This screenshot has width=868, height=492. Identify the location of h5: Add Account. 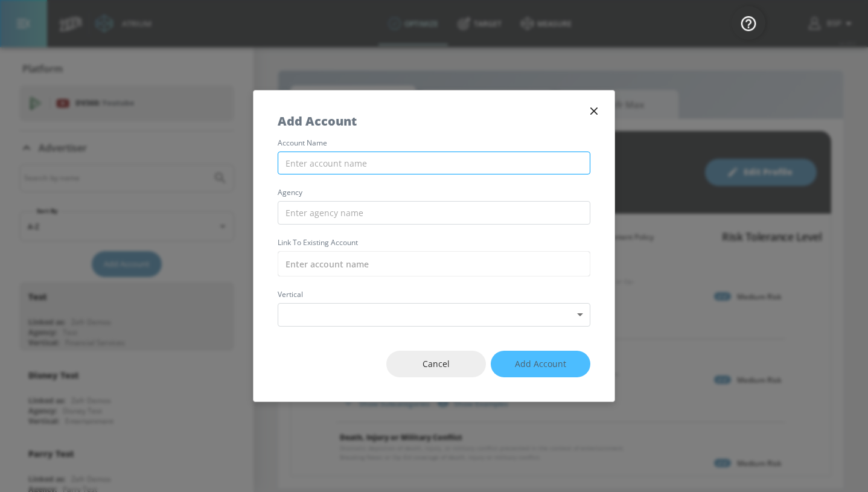
(317, 120).